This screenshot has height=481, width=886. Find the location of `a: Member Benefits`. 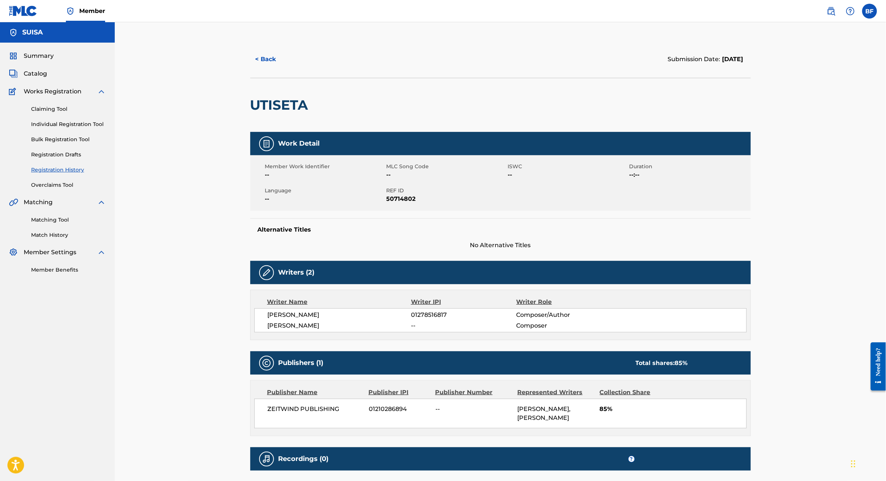

a: Member Benefits is located at coordinates (69, 270).